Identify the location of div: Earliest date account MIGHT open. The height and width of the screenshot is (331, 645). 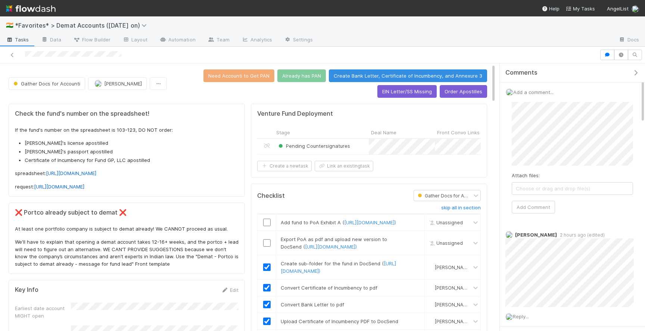
(43, 312).